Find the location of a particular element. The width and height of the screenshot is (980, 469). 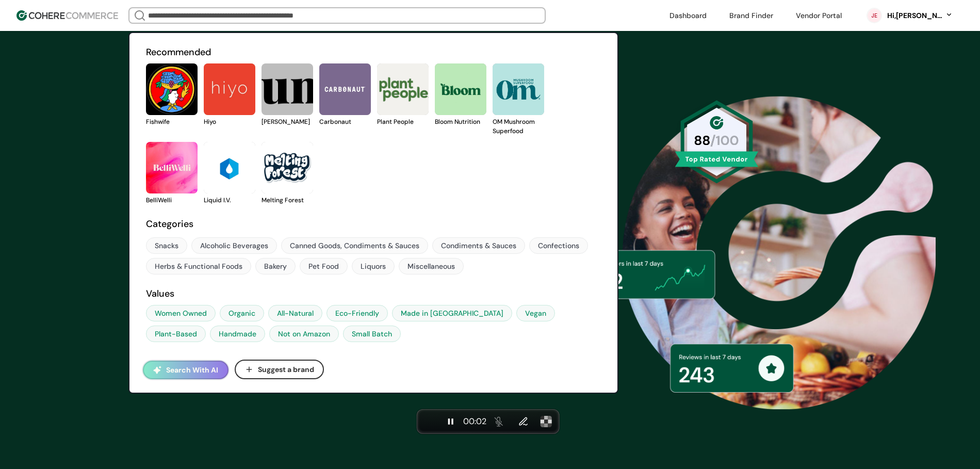

a: Handmade is located at coordinates (238, 334).